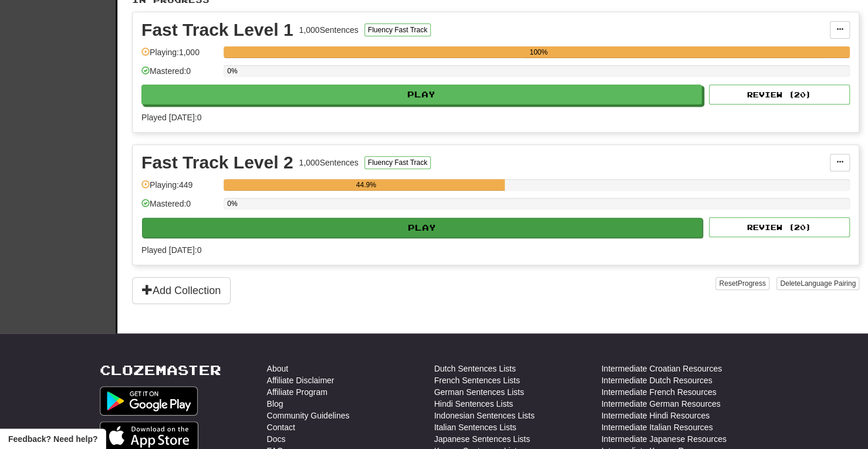  Describe the element at coordinates (182, 291) in the screenshot. I see `button: Add Collection` at that location.